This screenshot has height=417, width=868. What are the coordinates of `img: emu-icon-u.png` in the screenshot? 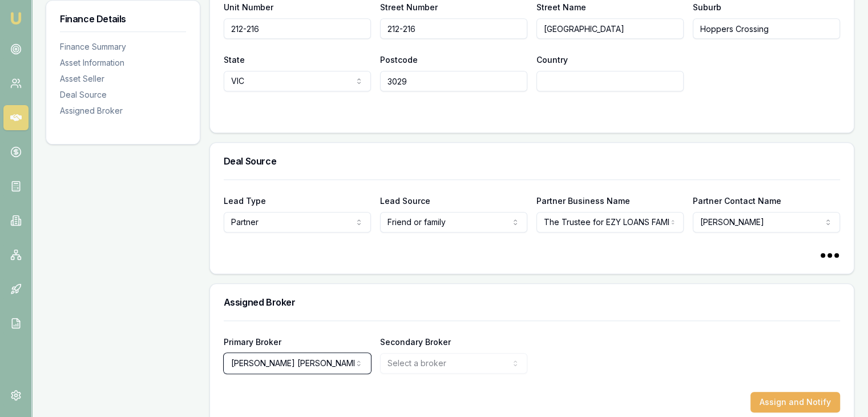 It's located at (16, 18).